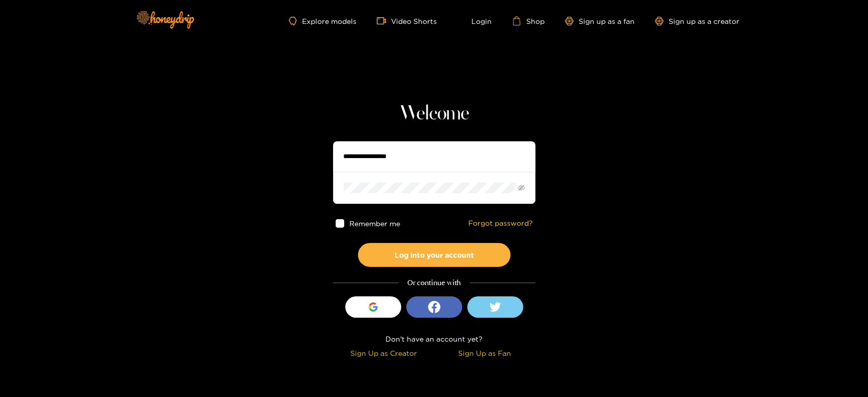 This screenshot has width=868, height=397. I want to click on h1: Welcome, so click(434, 114).